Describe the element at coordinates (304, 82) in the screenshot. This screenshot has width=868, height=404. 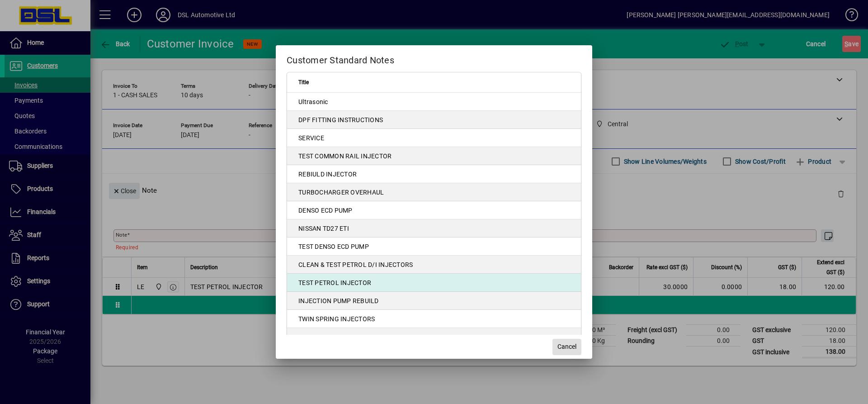
I see `span: Title` at that location.